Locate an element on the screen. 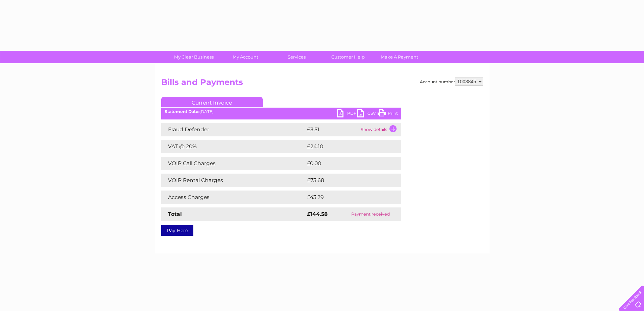 Image resolution: width=644 pixels, height=311 pixels. a: PDF is located at coordinates (347, 114).